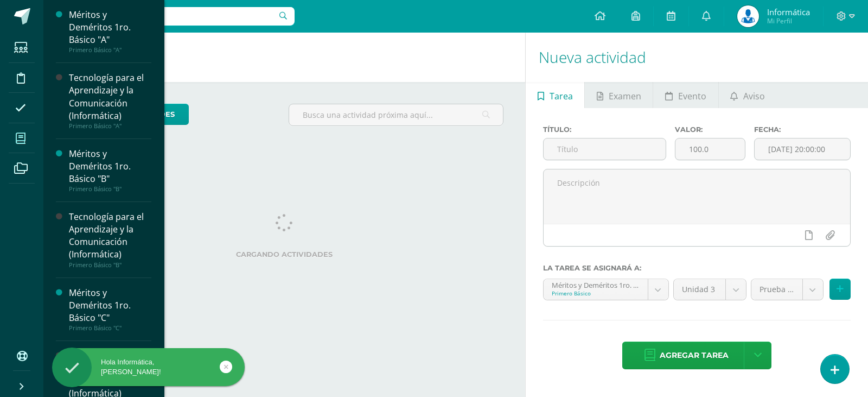 The width and height of the screenshot is (868, 397). What do you see at coordinates (697, 267) in the screenshot?
I see `label: La tarea se asignará a:` at bounding box center [697, 267].